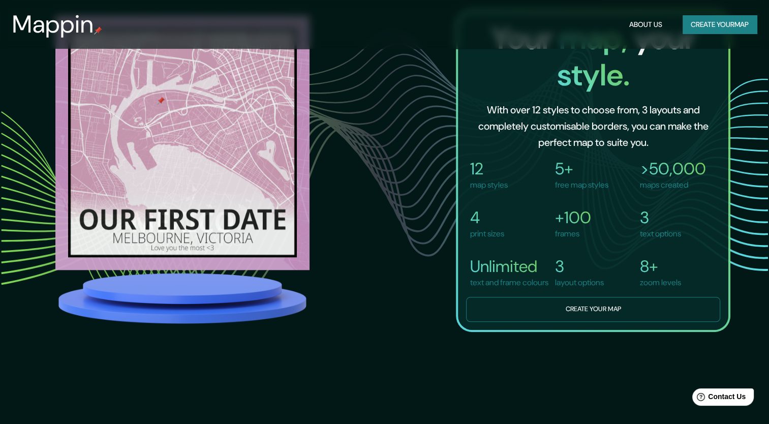 This screenshot has width=769, height=424. What do you see at coordinates (489, 169) in the screenshot?
I see `h4: 12` at bounding box center [489, 169].